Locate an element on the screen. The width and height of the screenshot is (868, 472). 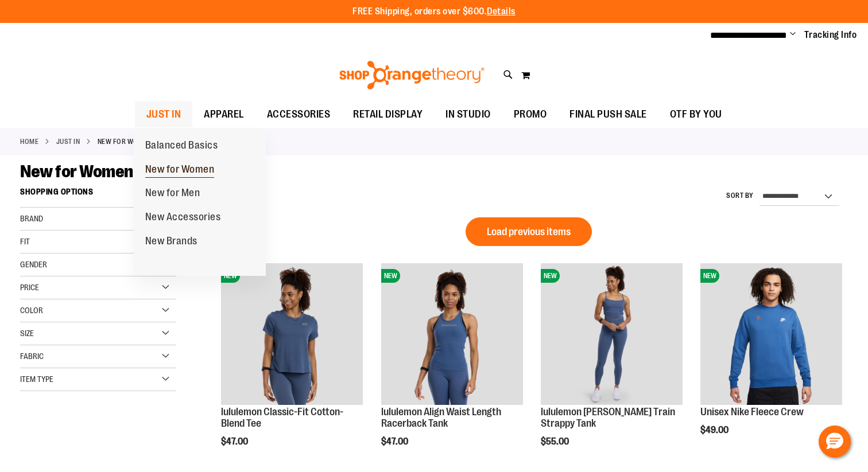
label: Sort By is located at coordinates (740, 195).